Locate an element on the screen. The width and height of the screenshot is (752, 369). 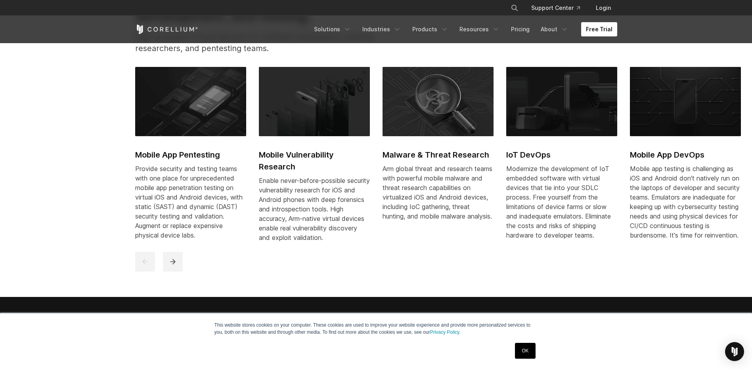
h2: Mobile App Pentesting is located at coordinates (191, 155).